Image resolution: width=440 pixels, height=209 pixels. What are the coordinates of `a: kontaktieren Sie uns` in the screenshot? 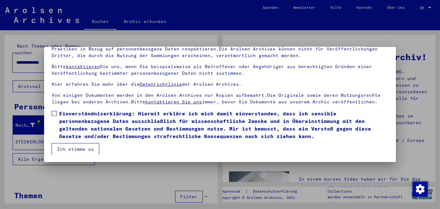 It's located at (174, 102).